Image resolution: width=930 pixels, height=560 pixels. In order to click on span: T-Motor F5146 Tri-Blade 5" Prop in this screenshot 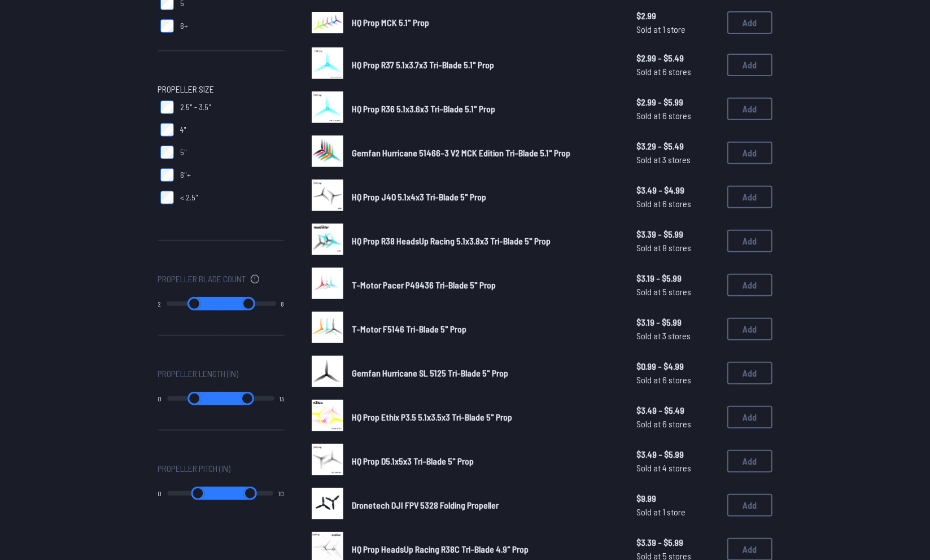, I will do `click(409, 328)`.